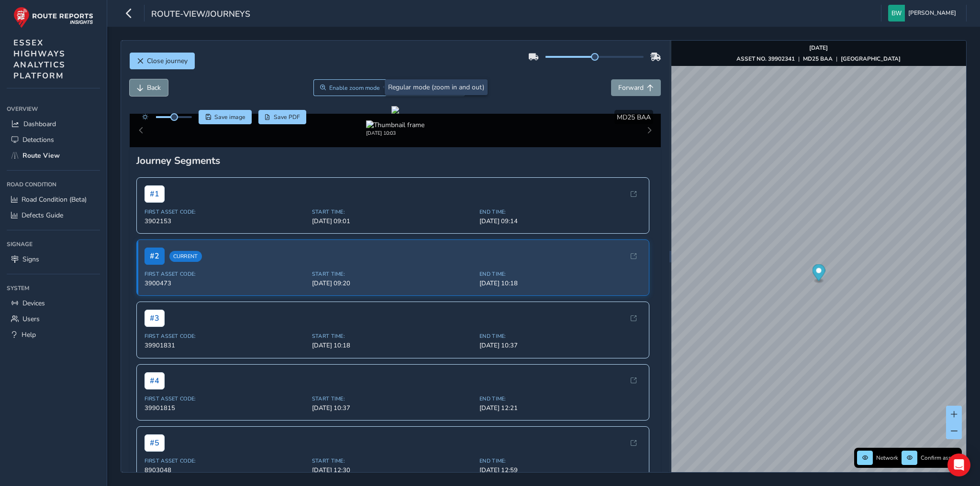  I want to click on img: Thumbnail frame, so click(395, 125).